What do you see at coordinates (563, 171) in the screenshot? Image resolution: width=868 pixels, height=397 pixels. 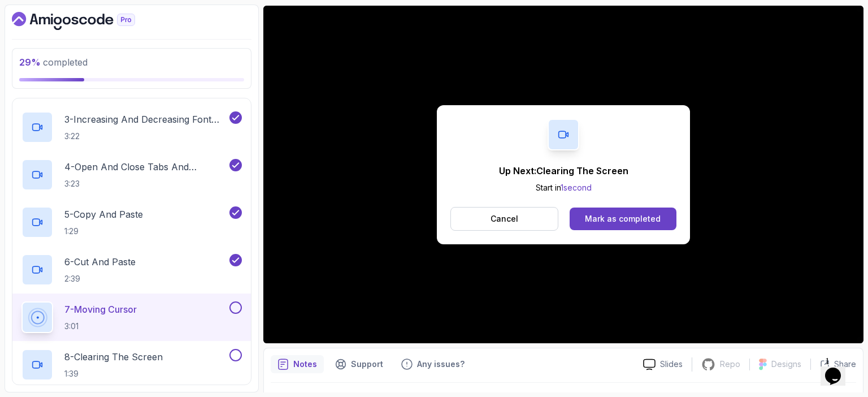 I see `p: Up Next: Clearing The Screen` at bounding box center [563, 171].